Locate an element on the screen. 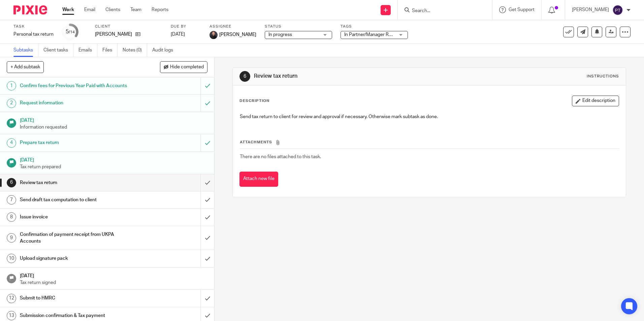 Image resolution: width=644 pixels, height=321 pixels. div: Personal tax return is located at coordinates (33, 34).